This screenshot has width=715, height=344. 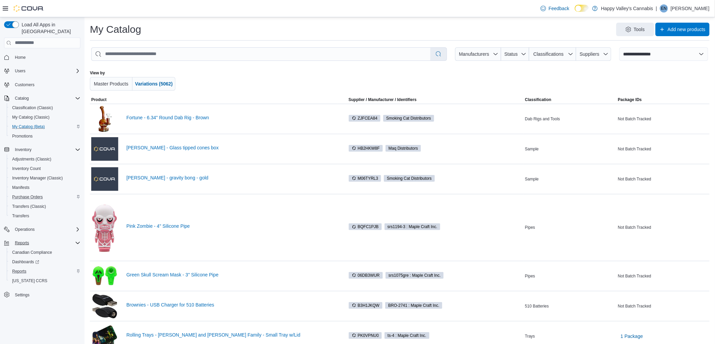 I want to click on span: Manufacturers, so click(x=474, y=54).